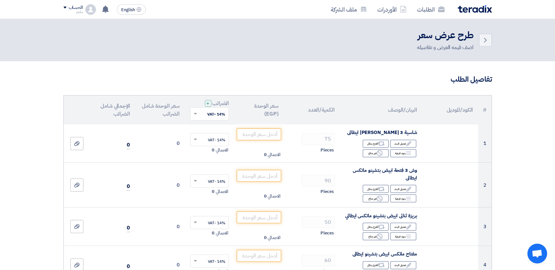 This screenshot has height=270, width=555. Describe the element at coordinates (446, 35) in the screenshot. I see `h2: طرح عرض سعر` at that location.